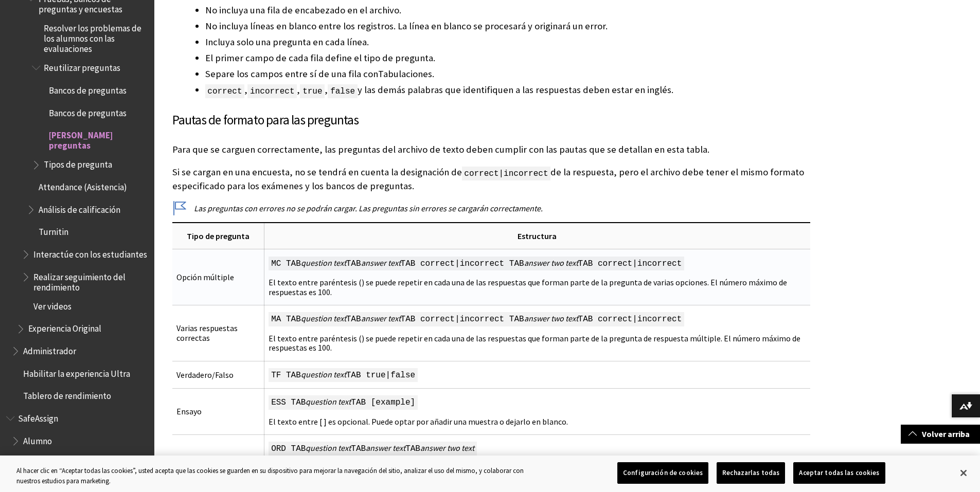 This screenshot has height=492, width=980. Describe the element at coordinates (38, 417) in the screenshot. I see `span: SafeAssign` at that location.